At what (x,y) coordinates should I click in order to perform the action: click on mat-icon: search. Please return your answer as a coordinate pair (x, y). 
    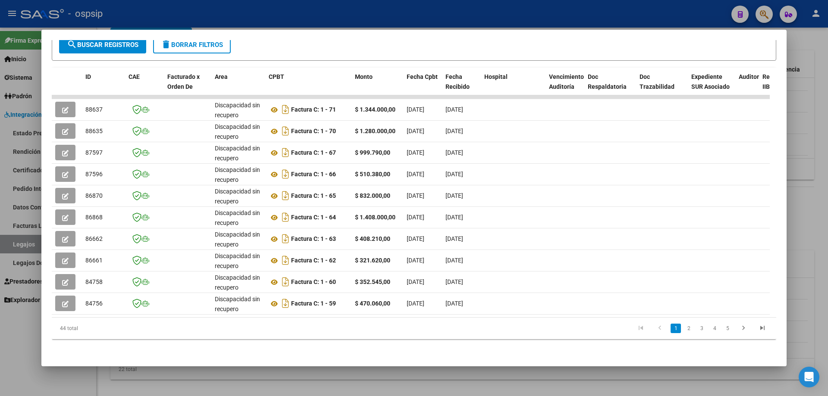
    Looking at the image, I should click on (72, 44).